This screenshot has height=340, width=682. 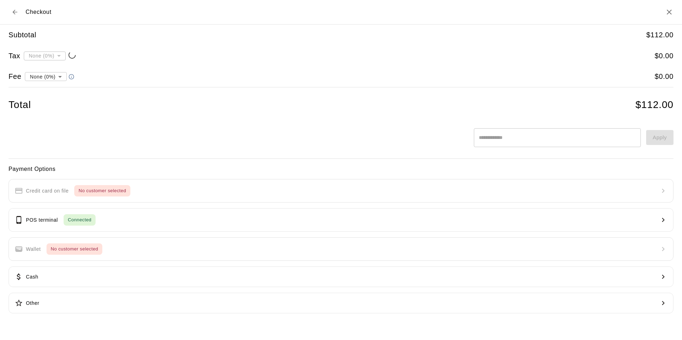 What do you see at coordinates (341, 220) in the screenshot?
I see `button: POS terminalConnected` at bounding box center [341, 220].